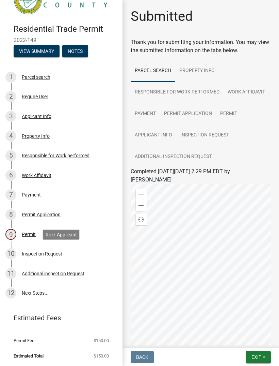 The height and width of the screenshot is (366, 279). I want to click on a: Estimated Fees, so click(59, 318).